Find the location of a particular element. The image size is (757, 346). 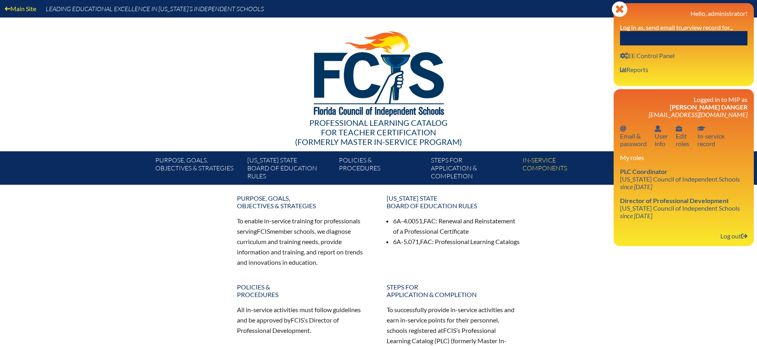

p: To enable in-service training for professionals serving member schools, we diagnose curriculum an... is located at coordinates (304, 241).